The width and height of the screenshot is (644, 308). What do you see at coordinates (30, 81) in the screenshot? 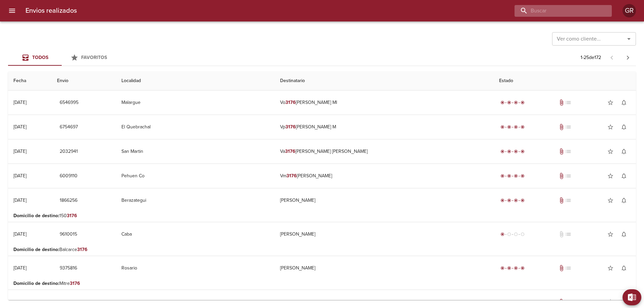
I see `th: Fecha` at bounding box center [30, 81].